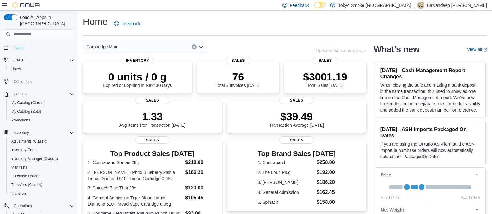  Describe the element at coordinates (201, 163) in the screenshot. I see `dd: $218.00` at that location.